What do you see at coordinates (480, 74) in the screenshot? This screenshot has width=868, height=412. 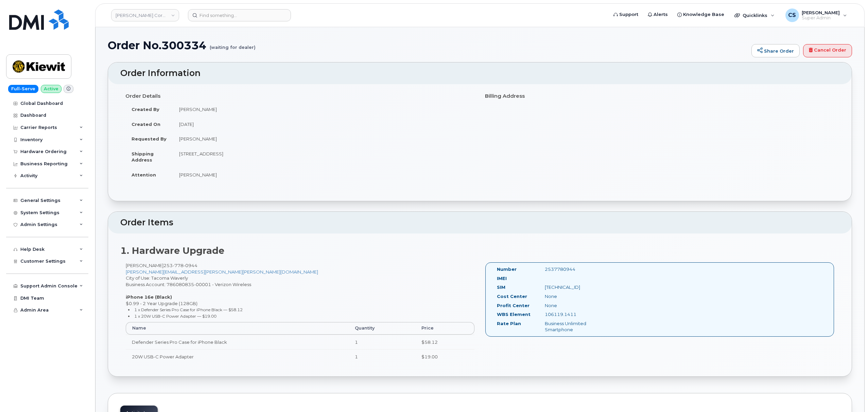 I see `h2: Order Information` at bounding box center [480, 74].